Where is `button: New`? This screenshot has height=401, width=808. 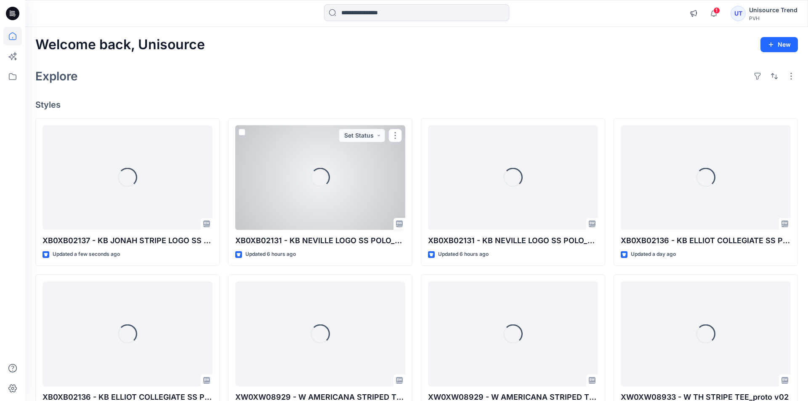
button: New is located at coordinates (779, 45).